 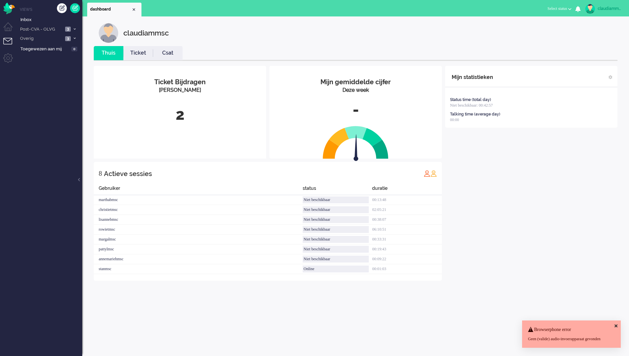 I want to click on span: 0, so click(x=74, y=49).